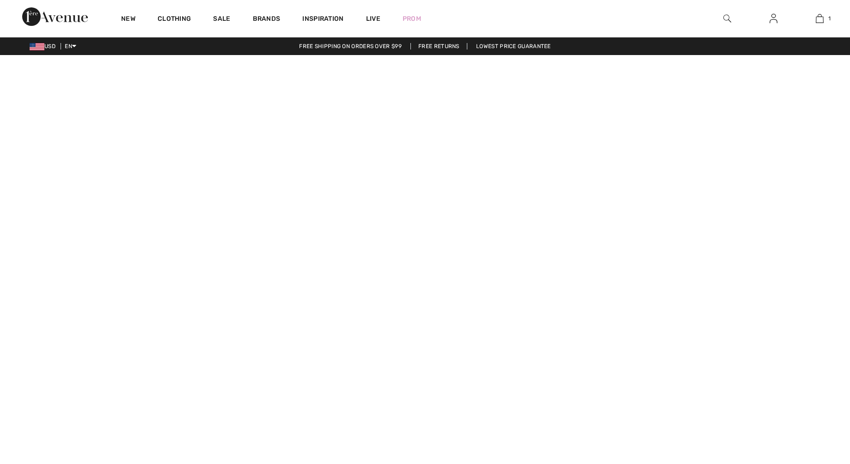  Describe the element at coordinates (267, 19) in the screenshot. I see `a: Brands` at that location.